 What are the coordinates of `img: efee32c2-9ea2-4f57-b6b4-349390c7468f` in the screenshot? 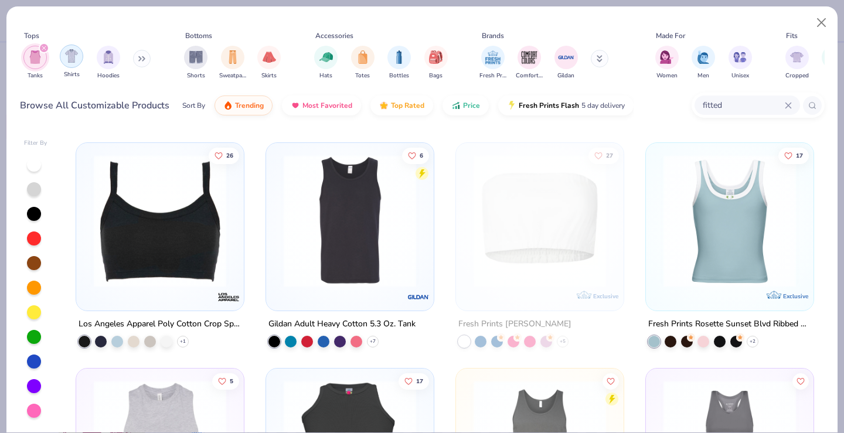 It's located at (540, 221).